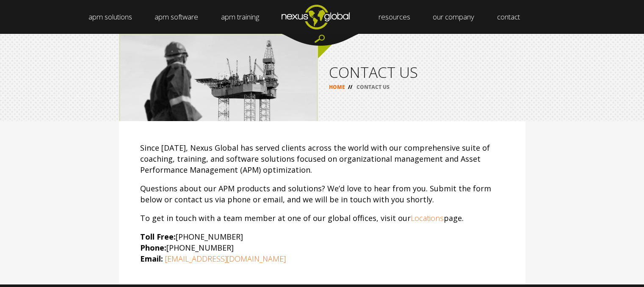  What do you see at coordinates (427, 218) in the screenshot?
I see `a: Locations` at bounding box center [427, 218].